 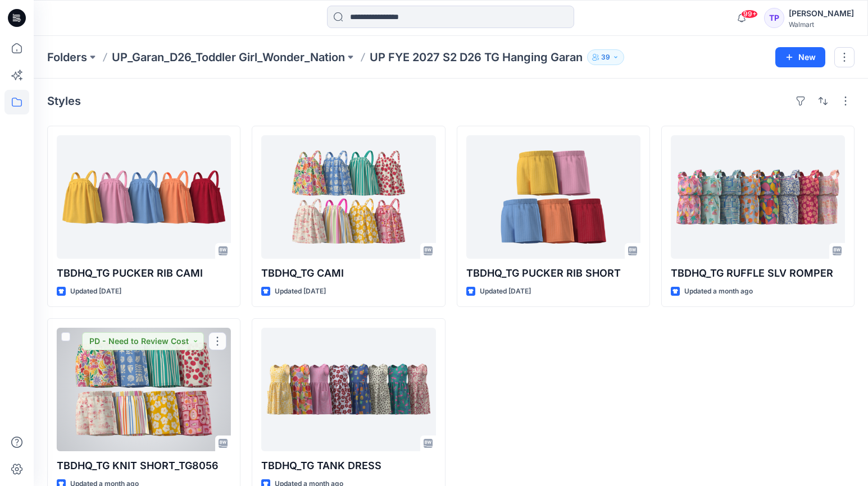 What do you see at coordinates (758, 197) in the screenshot?
I see `a: TBDHQ_TG RUFFLE SLV ROMPER` at bounding box center [758, 197].